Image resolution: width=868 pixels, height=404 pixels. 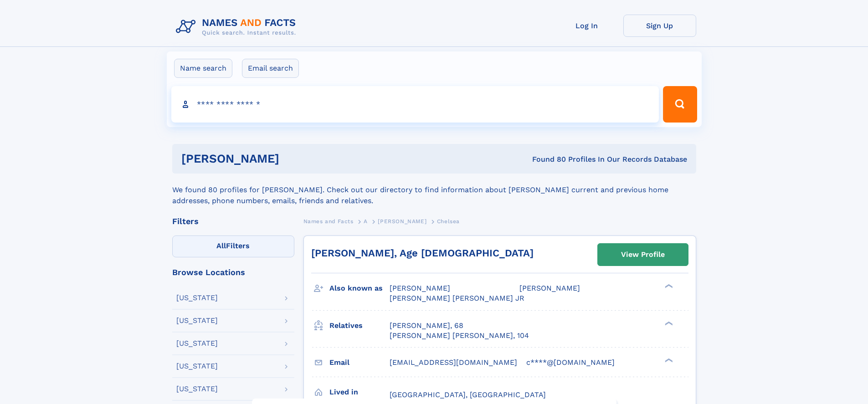 I want to click on div: Found 80 Profiles In Our Records Database, so click(x=546, y=159).